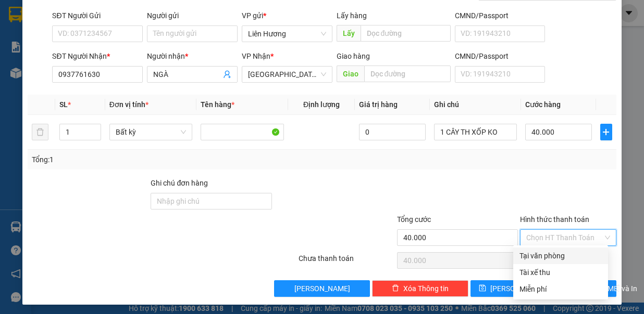  I want to click on button: deleteXóa Thông tin, so click(420, 289).